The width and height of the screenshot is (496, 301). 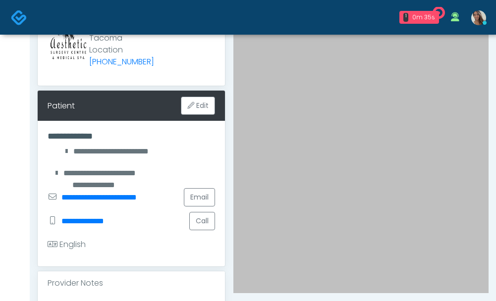 What do you see at coordinates (199, 197) in the screenshot?
I see `a: Email` at bounding box center [199, 197].